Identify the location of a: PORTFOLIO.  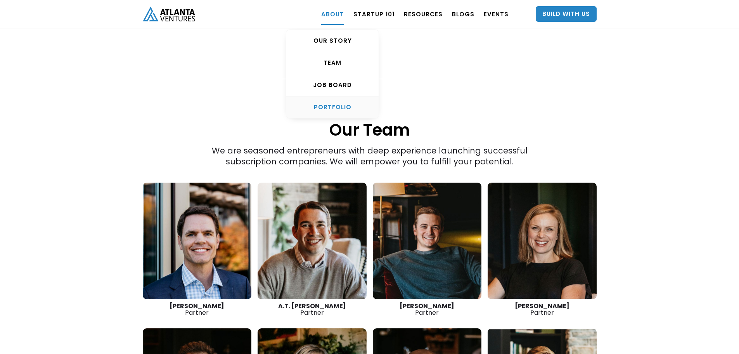
(333, 107).